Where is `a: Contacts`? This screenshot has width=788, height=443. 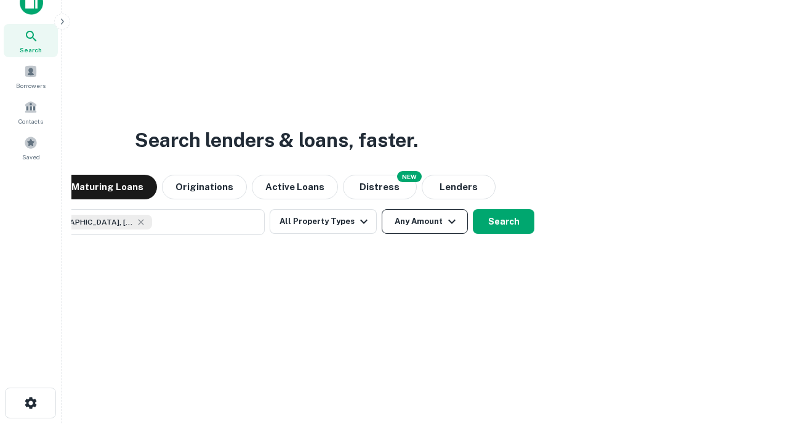
a: Contacts is located at coordinates (31, 112).